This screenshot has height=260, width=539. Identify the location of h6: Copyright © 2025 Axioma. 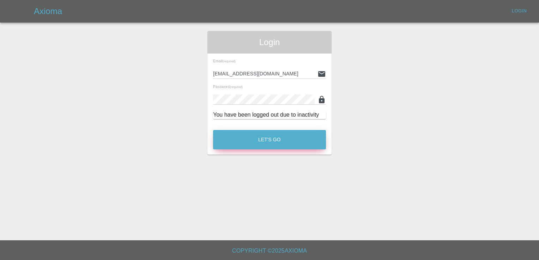
(269, 251).